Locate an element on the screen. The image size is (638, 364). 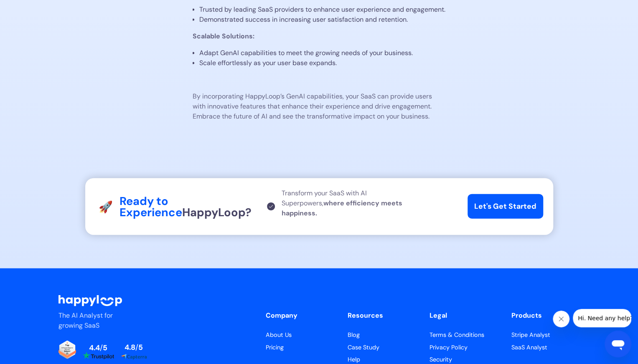
li: Demonstrated success in increasing user satisfaction and retention. is located at coordinates (322, 20).